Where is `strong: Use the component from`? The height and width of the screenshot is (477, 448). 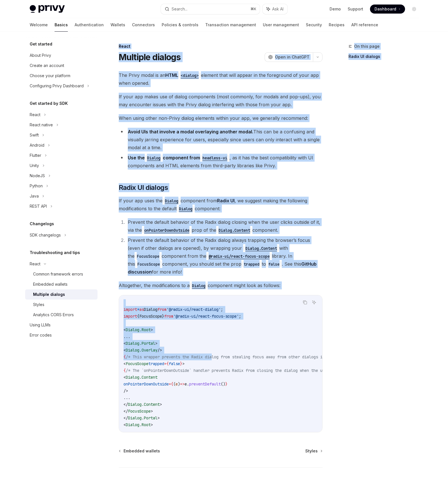
strong: Use the component from is located at coordinates (179, 158).